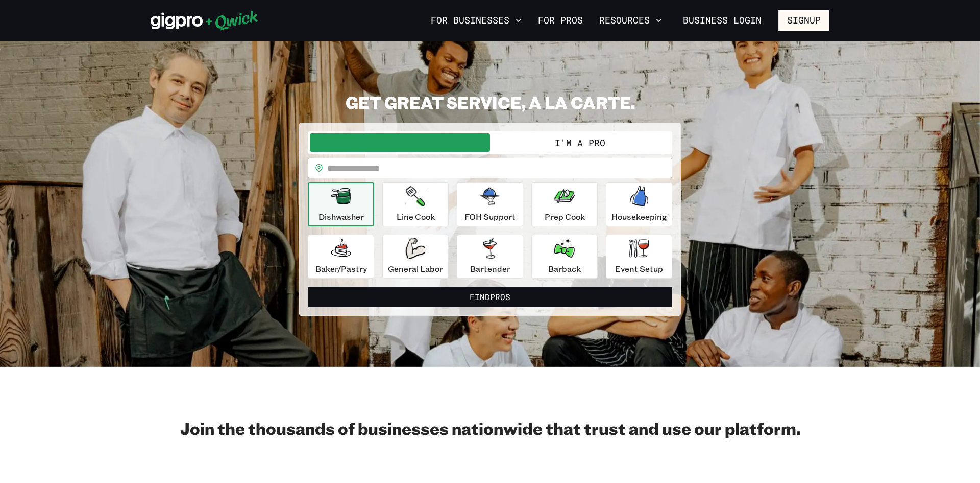  I want to click on button: FindPros, so click(490, 297).